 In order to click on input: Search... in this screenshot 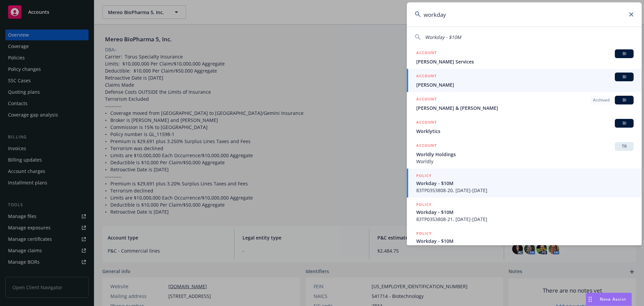, I will do `click(525, 14)`.